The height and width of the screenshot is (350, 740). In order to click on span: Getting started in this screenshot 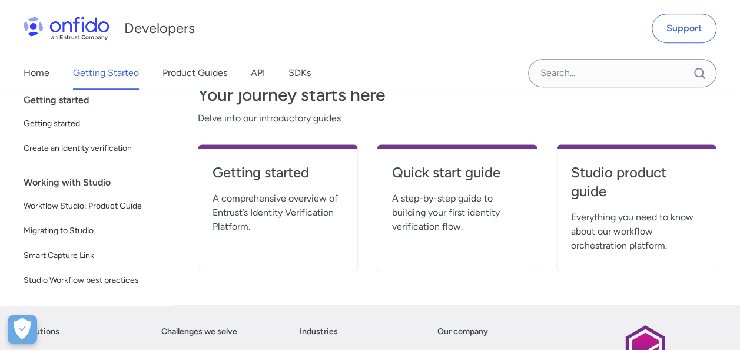, I will do `click(91, 124)`.